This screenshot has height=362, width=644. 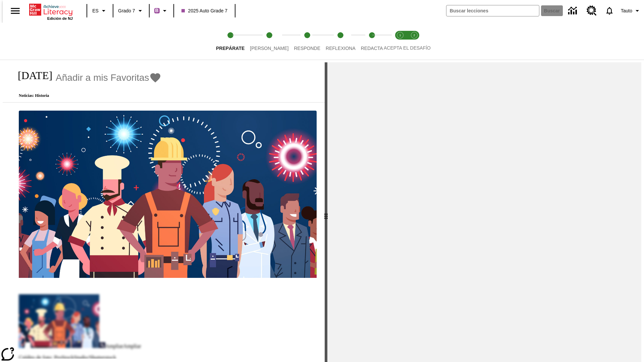 I want to click on div: activity, so click(x=484, y=212).